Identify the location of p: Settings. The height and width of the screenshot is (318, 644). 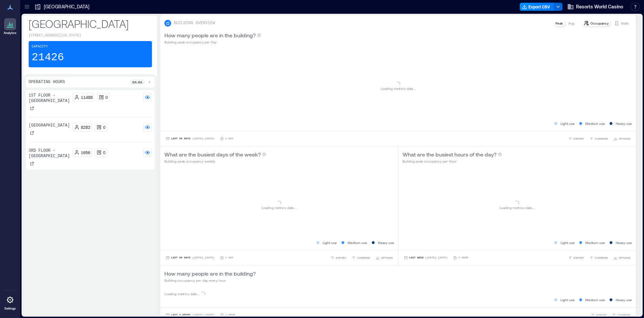
(10, 309).